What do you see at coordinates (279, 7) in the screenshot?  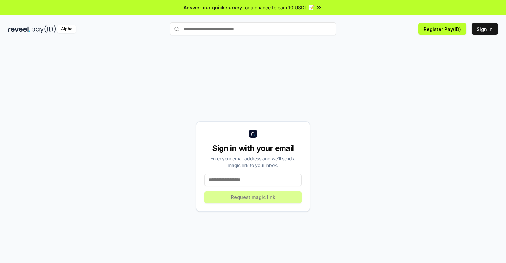 I see `span: for a chance to earn 10 USDT 📝` at bounding box center [279, 7].